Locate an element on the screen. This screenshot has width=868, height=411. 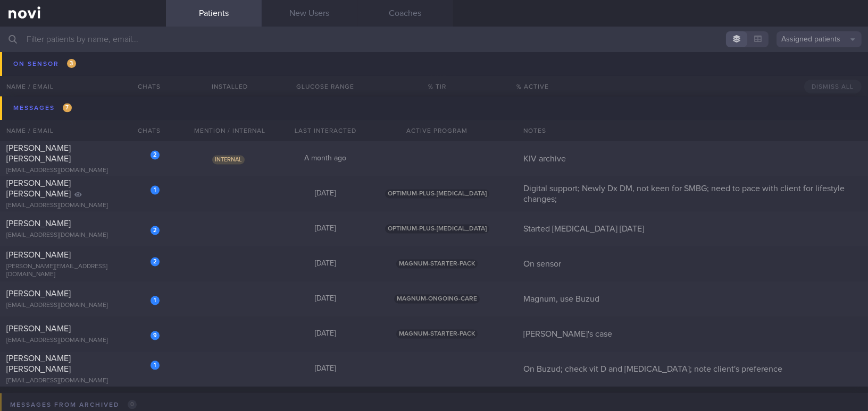
span: 0 is located at coordinates (132, 404).